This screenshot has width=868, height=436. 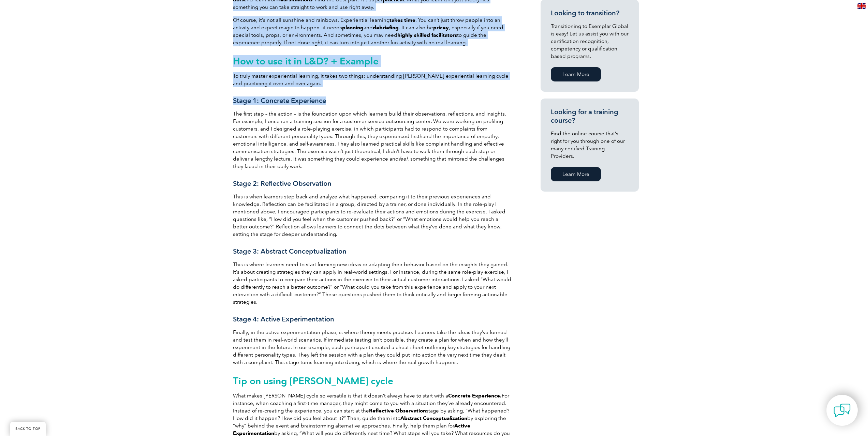 What do you see at coordinates (861, 6) in the screenshot?
I see `img: en` at bounding box center [861, 6].